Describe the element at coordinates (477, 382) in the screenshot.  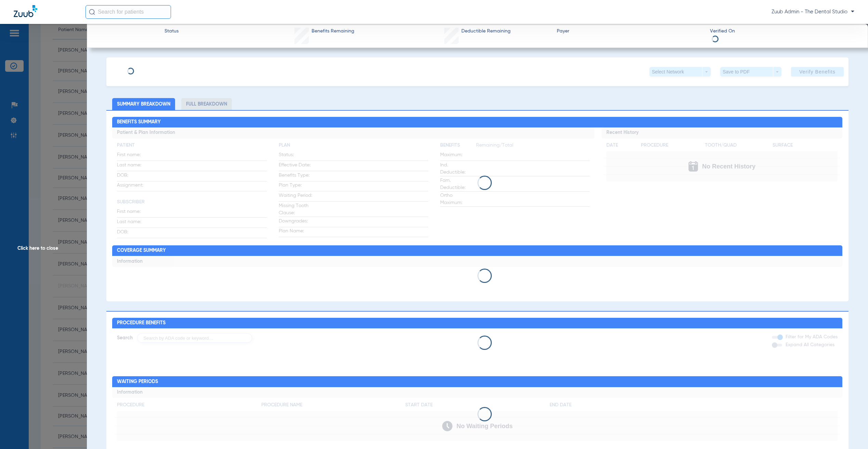
I see `h2: Waiting Periods` at that location.